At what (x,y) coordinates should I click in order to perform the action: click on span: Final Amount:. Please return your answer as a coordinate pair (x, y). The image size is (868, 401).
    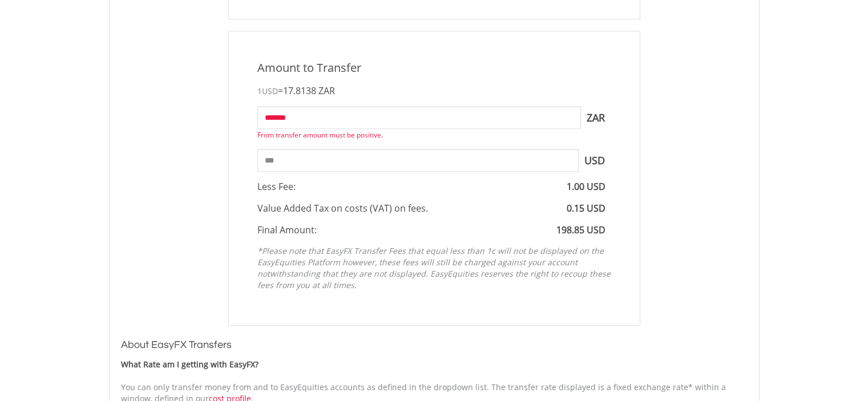
    Looking at the image, I should click on (287, 230).